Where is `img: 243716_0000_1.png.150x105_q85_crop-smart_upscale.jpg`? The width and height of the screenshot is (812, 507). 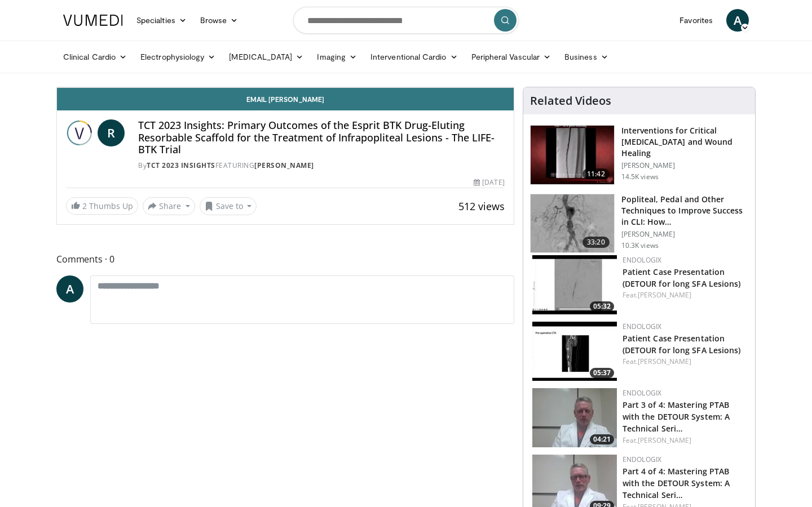 img: 243716_0000_1.png.150x105_q85_crop-smart_upscale.jpg is located at coordinates (572, 155).